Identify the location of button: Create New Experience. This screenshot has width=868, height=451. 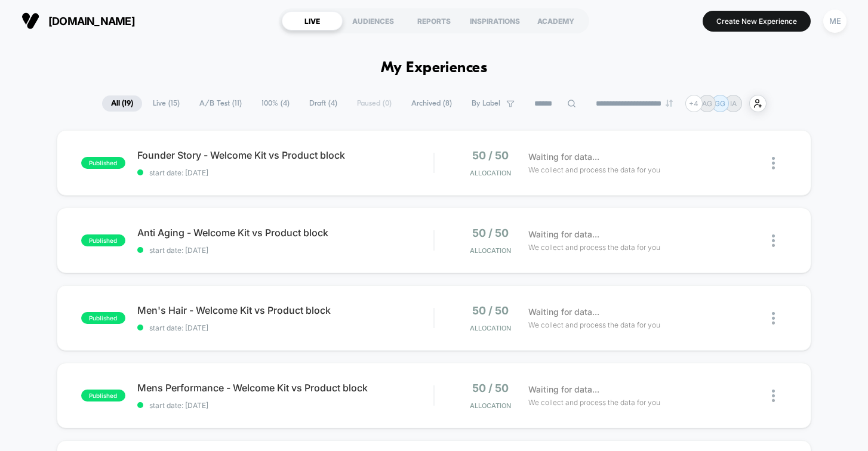
(756, 21).